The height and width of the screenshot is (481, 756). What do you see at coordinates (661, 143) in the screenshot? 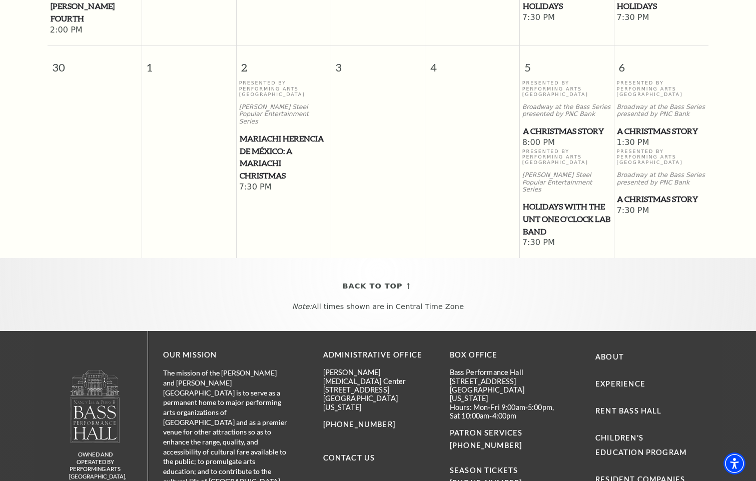
I see `span: 1:30 PM` at bounding box center [661, 143].